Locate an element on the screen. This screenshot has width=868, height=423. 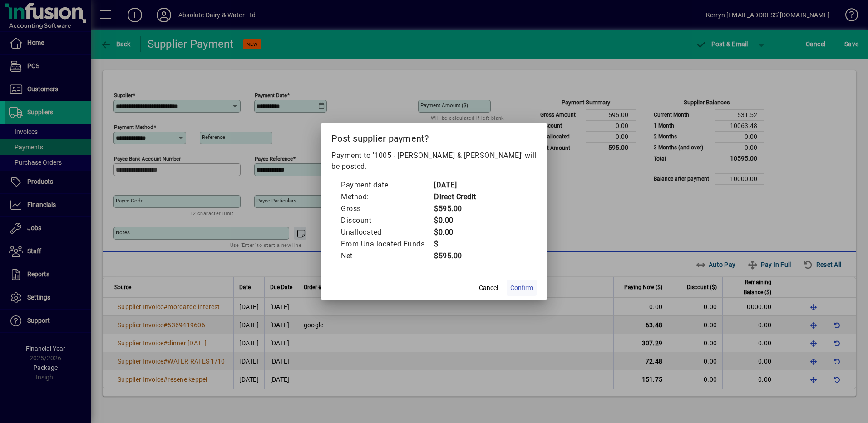
span: Cancel is located at coordinates (489, 288).